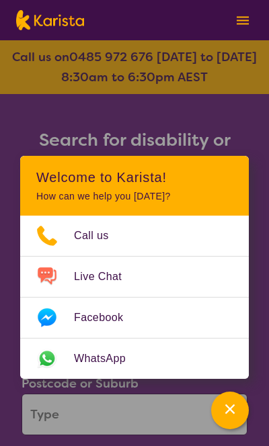 This screenshot has height=446, width=269. Describe the element at coordinates (134, 359) in the screenshot. I see `a: Web link opens in a new tab.` at that location.